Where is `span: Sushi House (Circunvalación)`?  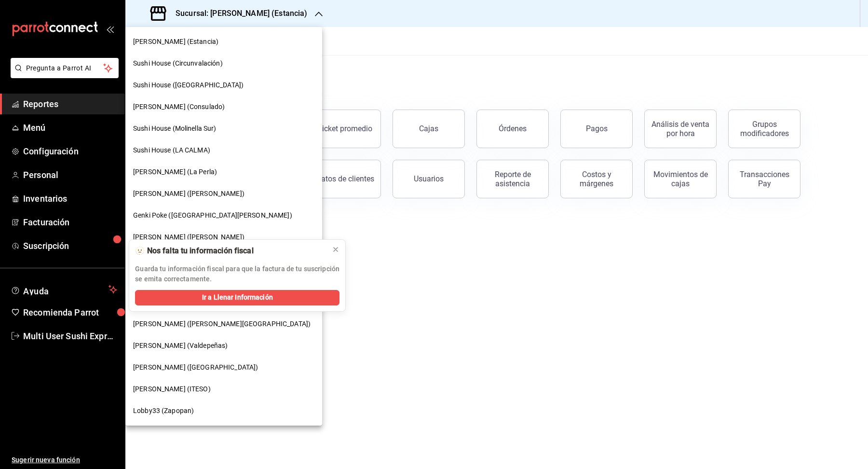
span: Sushi House (Circunvalación) is located at coordinates (178, 63).